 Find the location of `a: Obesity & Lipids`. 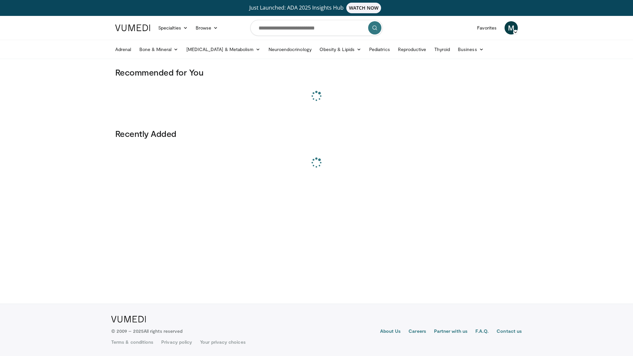

a: Obesity & Lipids is located at coordinates (340, 49).